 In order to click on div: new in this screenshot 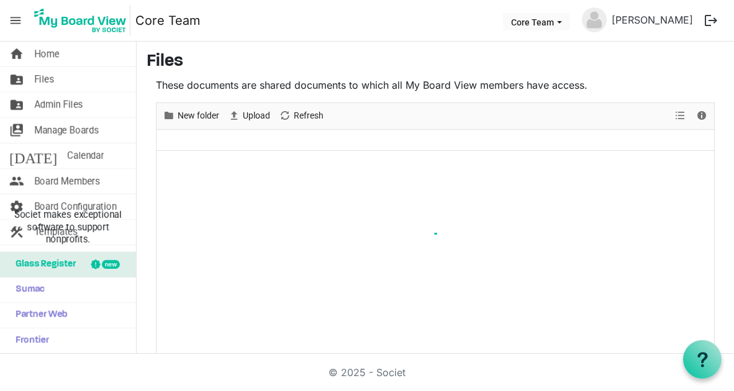, I will do `click(111, 265)`.